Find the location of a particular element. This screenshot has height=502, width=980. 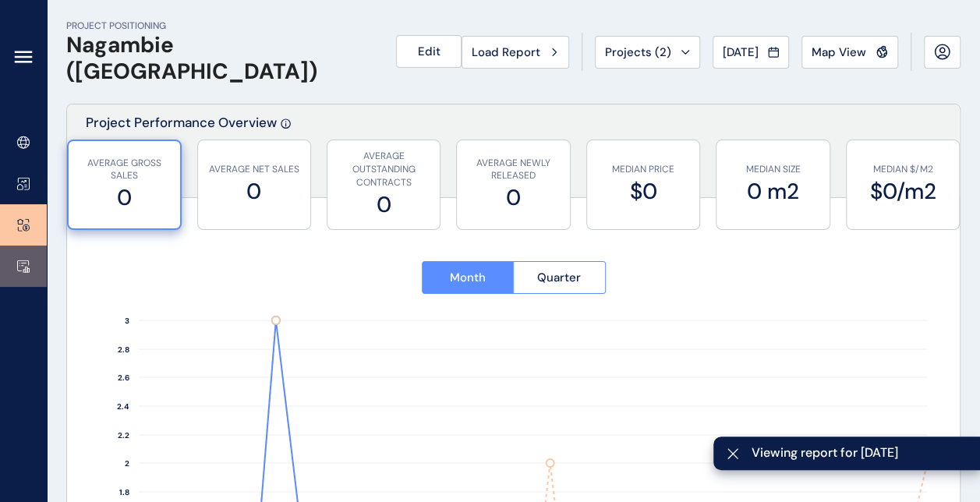

span: Load Report is located at coordinates (506, 52).